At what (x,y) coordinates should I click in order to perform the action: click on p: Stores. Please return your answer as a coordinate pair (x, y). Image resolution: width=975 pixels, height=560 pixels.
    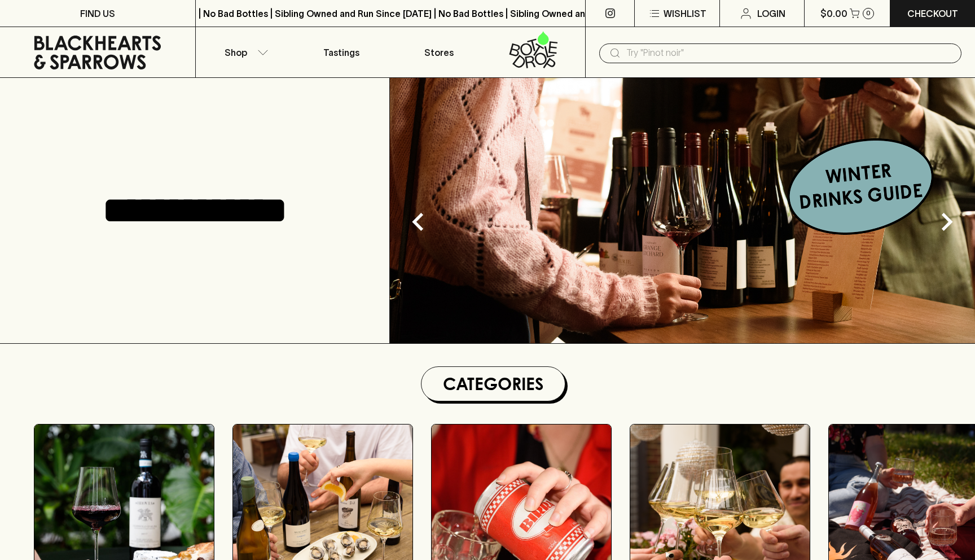
    Looking at the image, I should click on (439, 52).